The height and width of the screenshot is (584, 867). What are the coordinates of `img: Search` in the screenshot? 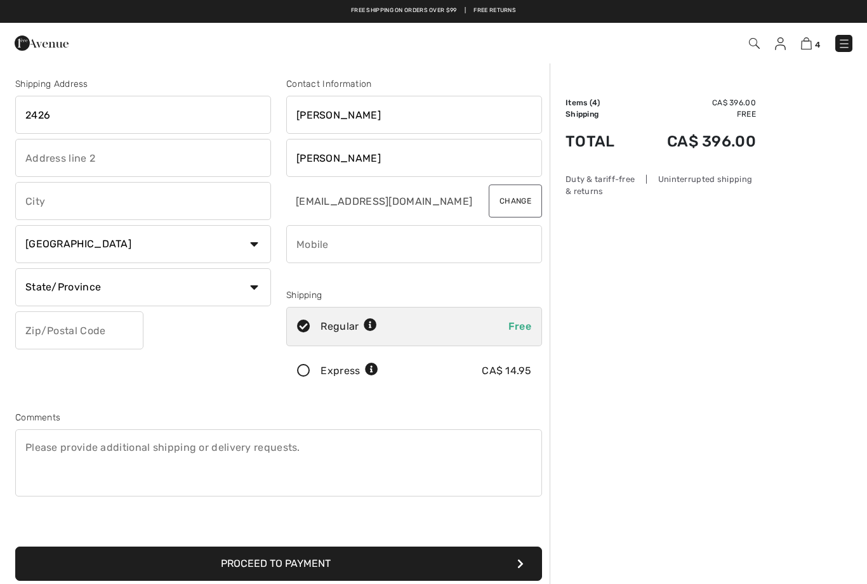 It's located at (754, 43).